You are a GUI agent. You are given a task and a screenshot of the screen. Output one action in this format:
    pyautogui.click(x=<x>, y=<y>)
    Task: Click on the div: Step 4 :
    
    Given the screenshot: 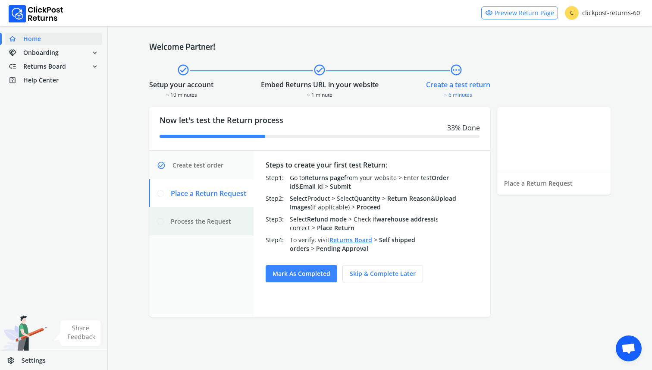 What is the action you would take?
    pyautogui.click(x=278, y=244)
    